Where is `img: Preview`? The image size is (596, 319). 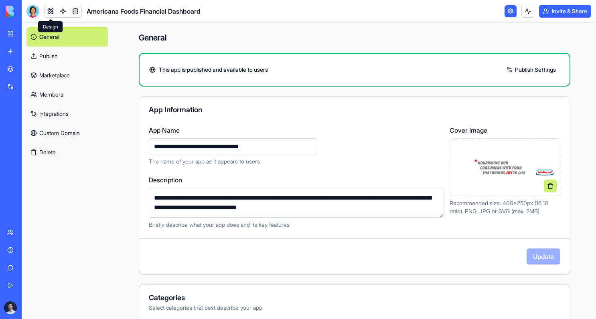 img: Preview is located at coordinates (505, 167).